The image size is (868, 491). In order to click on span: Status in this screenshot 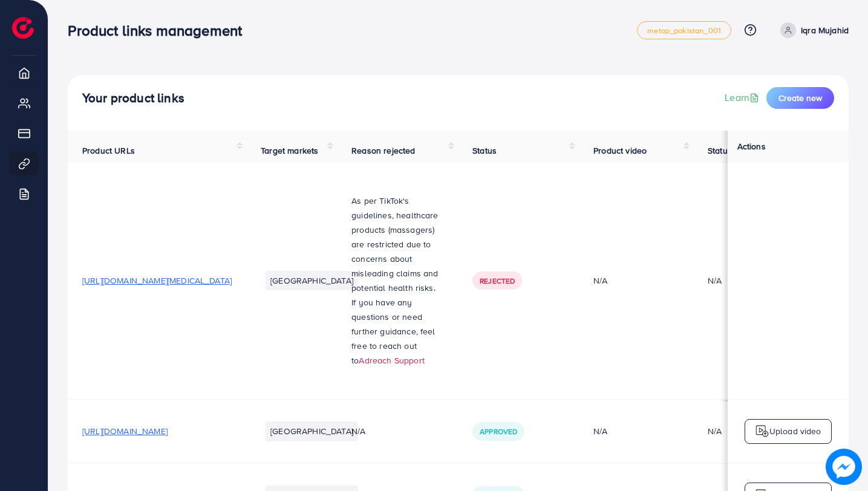, I will do `click(485, 151)`.